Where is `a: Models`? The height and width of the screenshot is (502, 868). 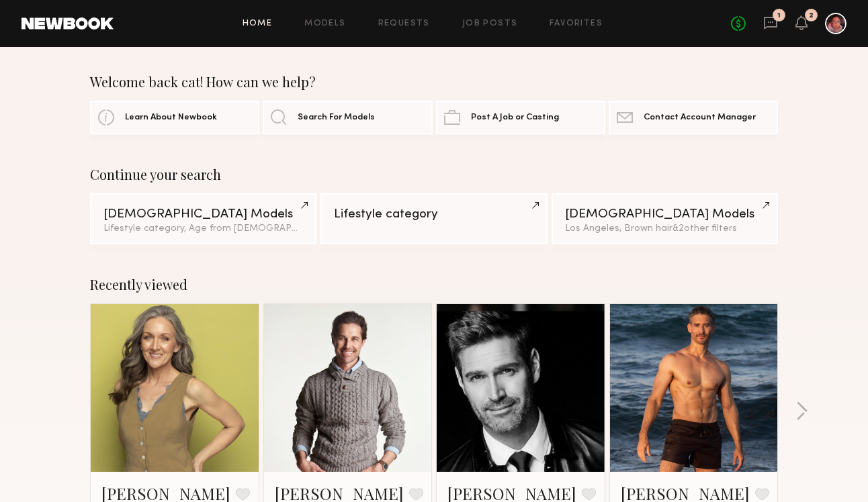 a: Models is located at coordinates (324, 24).